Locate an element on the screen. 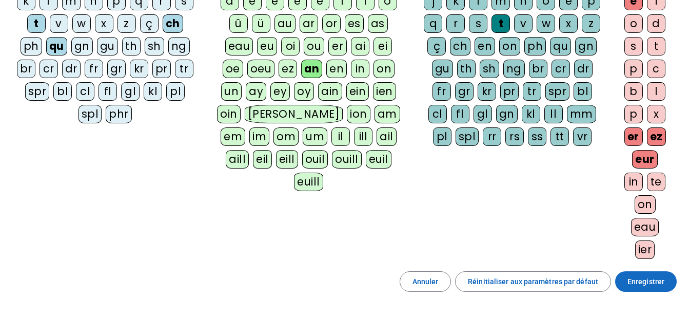  div: es is located at coordinates (354, 24).